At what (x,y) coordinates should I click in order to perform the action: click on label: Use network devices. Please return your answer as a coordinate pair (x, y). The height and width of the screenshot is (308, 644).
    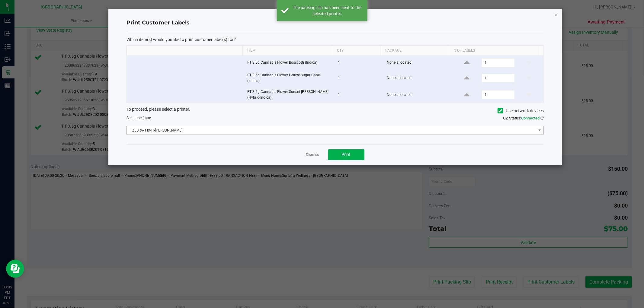
    Looking at the image, I should click on (521, 111).